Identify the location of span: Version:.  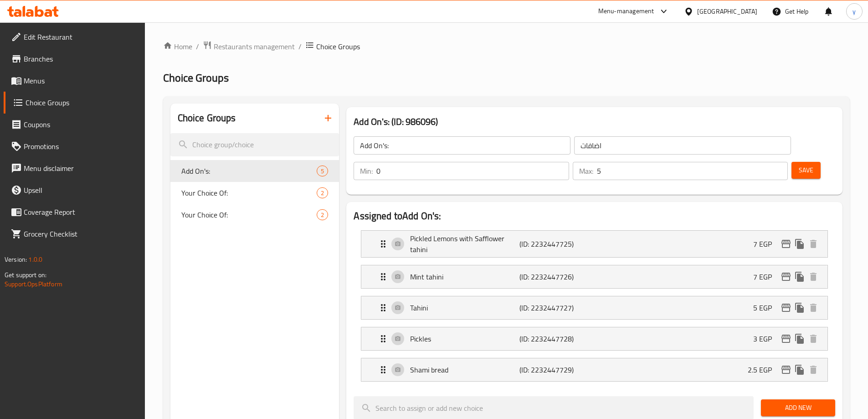
(16, 259).